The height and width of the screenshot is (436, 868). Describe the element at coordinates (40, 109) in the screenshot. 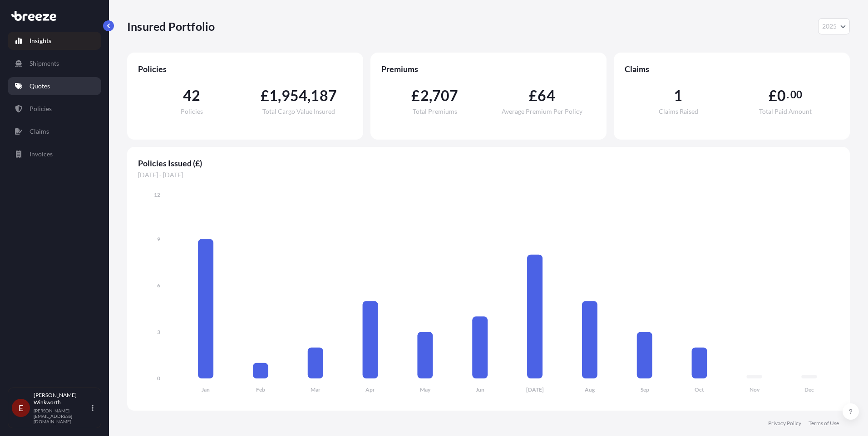

I see `p: Policies` at that location.